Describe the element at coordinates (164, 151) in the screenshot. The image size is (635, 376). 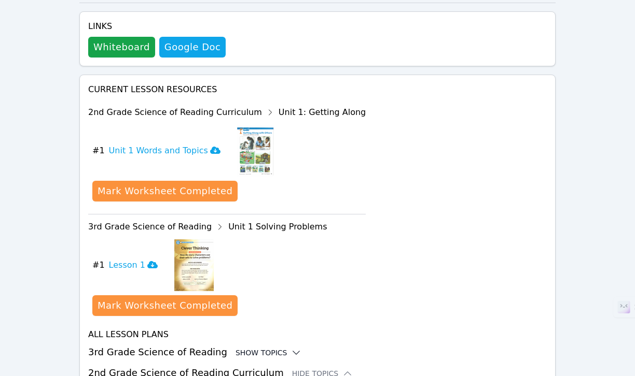
I see `h3: Unit 1 Words and Topics` at that location.